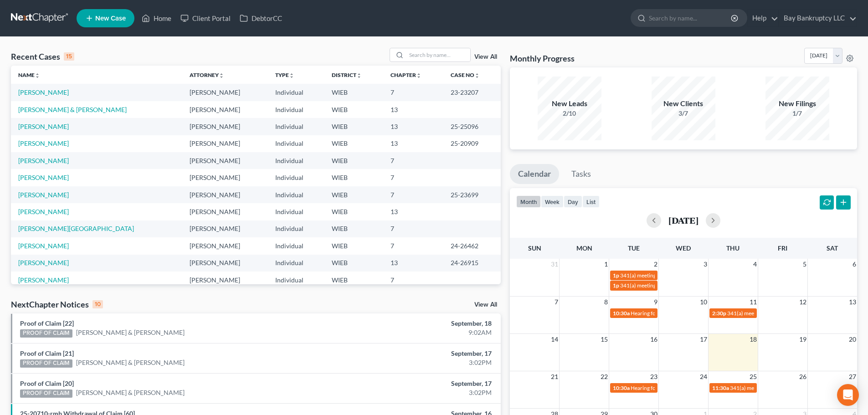 Image resolution: width=868 pixels, height=415 pixels. I want to click on td: 25-25096, so click(472, 126).